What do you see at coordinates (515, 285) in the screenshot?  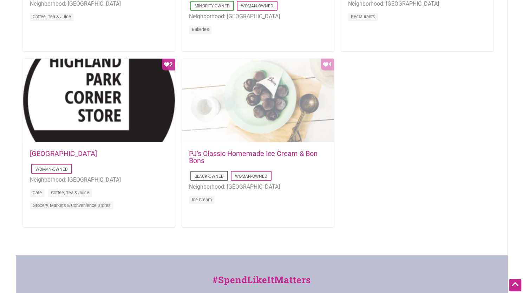 I see `div: Scroll Back to Top` at bounding box center [515, 285].